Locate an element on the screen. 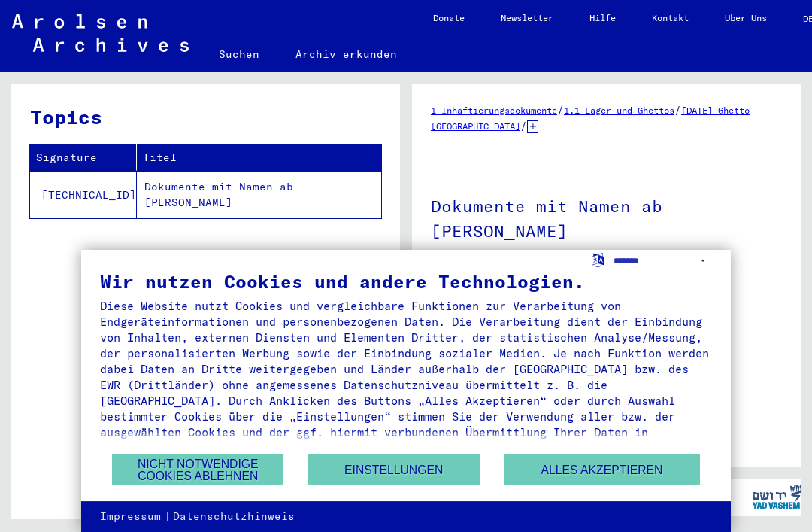  a: Suchen is located at coordinates (239, 54).